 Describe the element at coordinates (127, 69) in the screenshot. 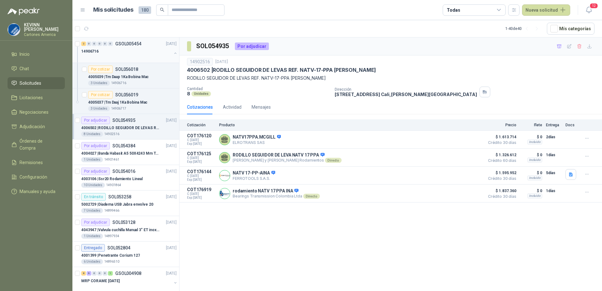

I see `p: SOL056018` at that location.